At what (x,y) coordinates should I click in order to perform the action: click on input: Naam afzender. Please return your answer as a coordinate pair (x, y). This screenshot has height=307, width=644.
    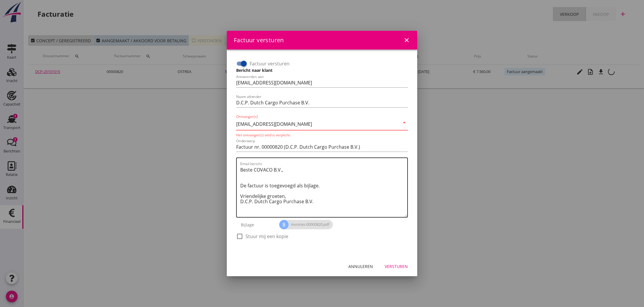
    Looking at the image, I should click on (322, 103).